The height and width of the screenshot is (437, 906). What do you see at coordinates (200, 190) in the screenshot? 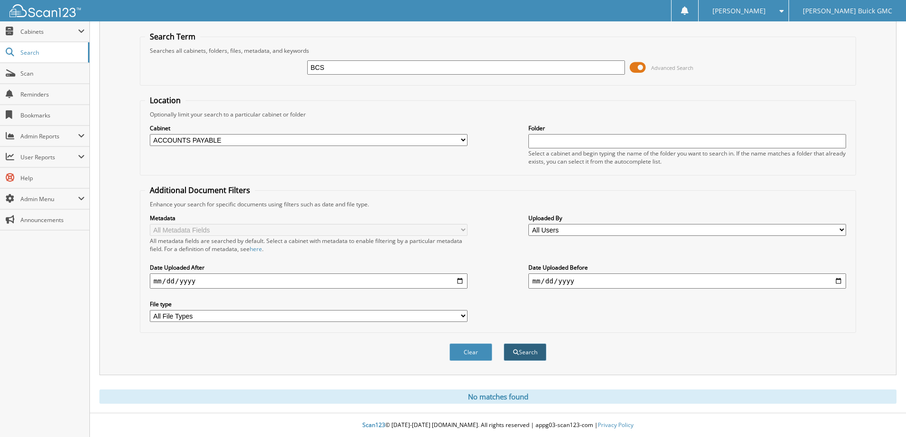
I see `legend: Additional Document Filters` at bounding box center [200, 190].